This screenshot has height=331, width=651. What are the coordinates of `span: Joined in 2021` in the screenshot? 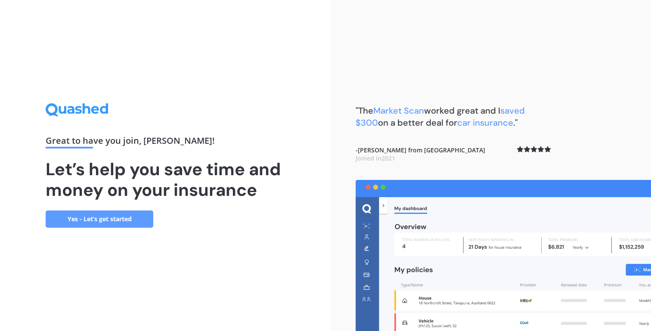 It's located at (375, 158).